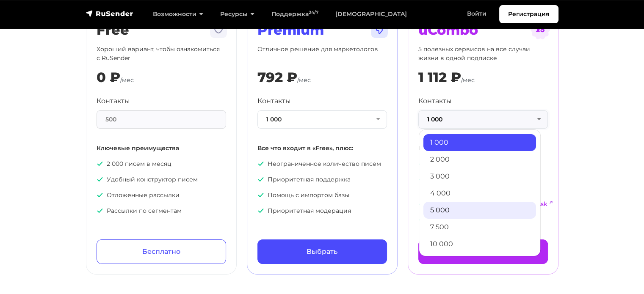 The image size is (644, 294). I want to click on img: tarif-premium.svg, so click(379, 30).